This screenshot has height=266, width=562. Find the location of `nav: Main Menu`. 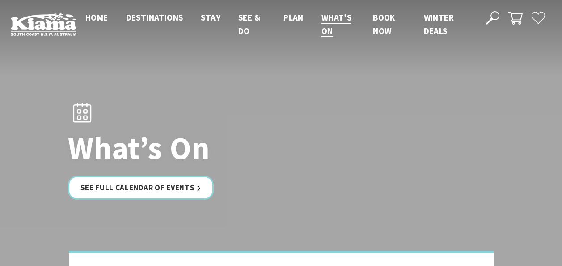

nav: Main Menu is located at coordinates (276, 24).